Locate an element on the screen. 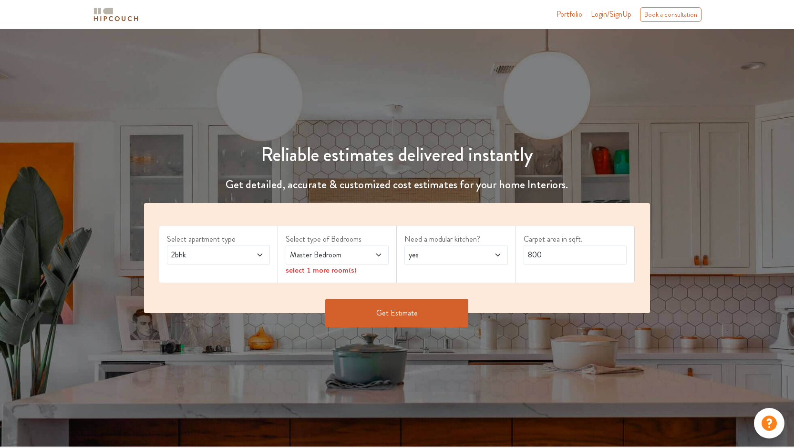 The width and height of the screenshot is (794, 448). label: Carpet area in sqft. is located at coordinates (575, 239).